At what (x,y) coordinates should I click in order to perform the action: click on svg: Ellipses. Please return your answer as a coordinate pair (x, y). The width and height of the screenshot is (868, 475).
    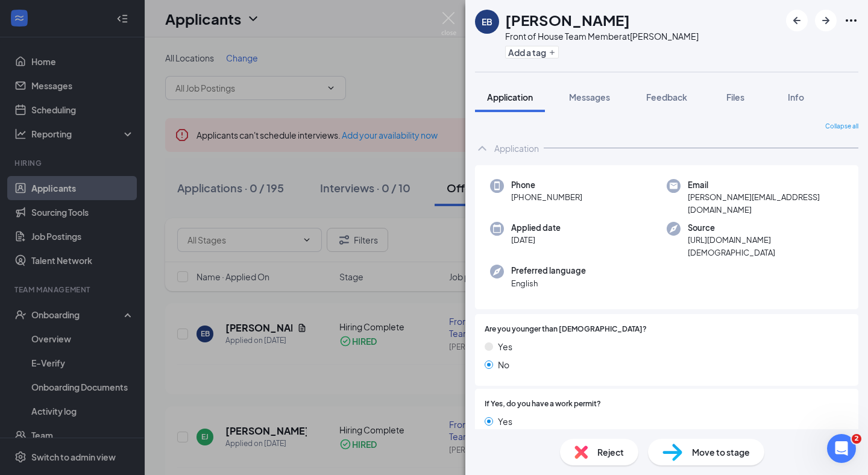
    Looking at the image, I should click on (851, 20).